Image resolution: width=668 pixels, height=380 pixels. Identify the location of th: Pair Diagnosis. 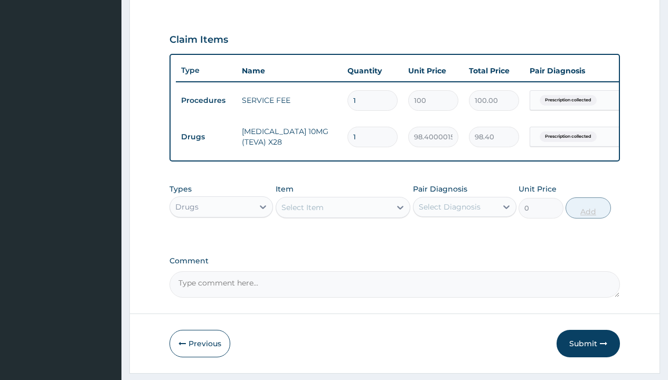
(583, 71).